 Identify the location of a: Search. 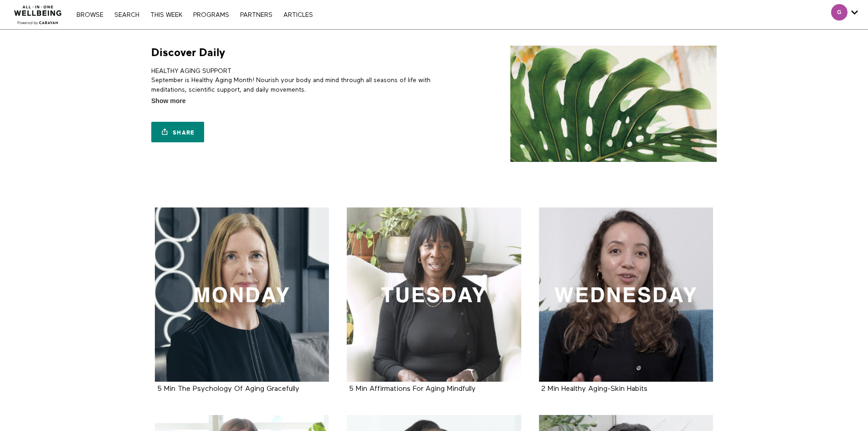
(127, 15).